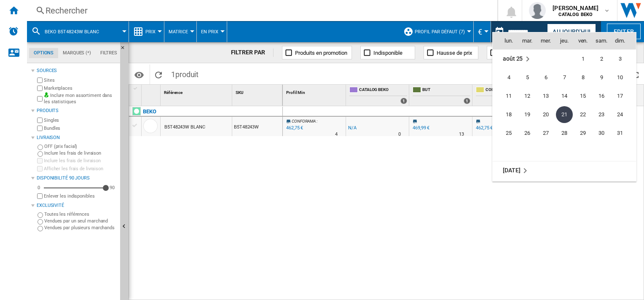  I want to click on th: ven., so click(583, 41).